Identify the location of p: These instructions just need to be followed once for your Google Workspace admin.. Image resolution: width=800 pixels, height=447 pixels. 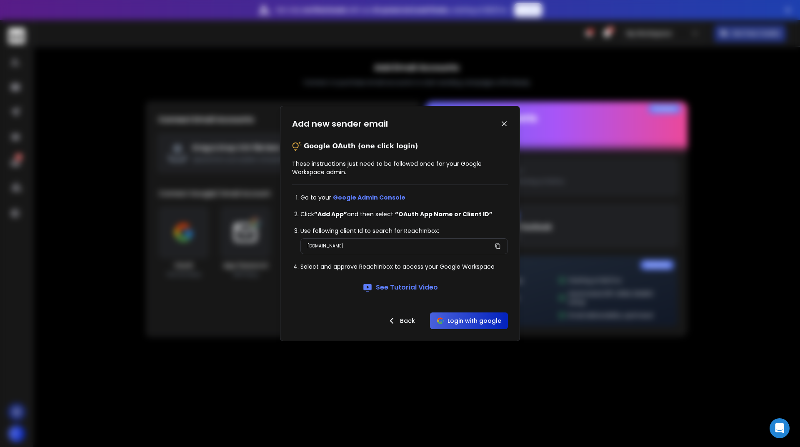
(400, 168).